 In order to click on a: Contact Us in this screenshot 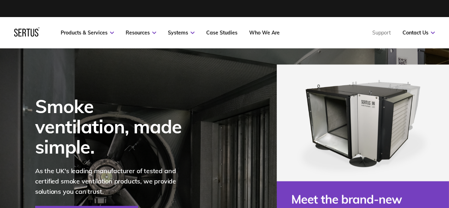, I will do `click(419, 33)`.